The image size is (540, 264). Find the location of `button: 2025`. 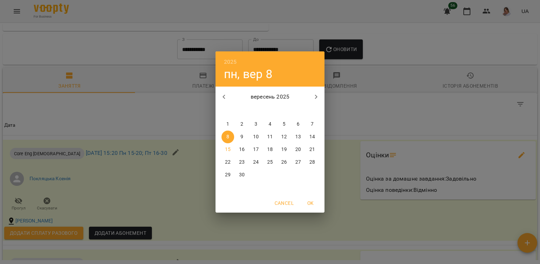

button: 2025 is located at coordinates (230, 62).